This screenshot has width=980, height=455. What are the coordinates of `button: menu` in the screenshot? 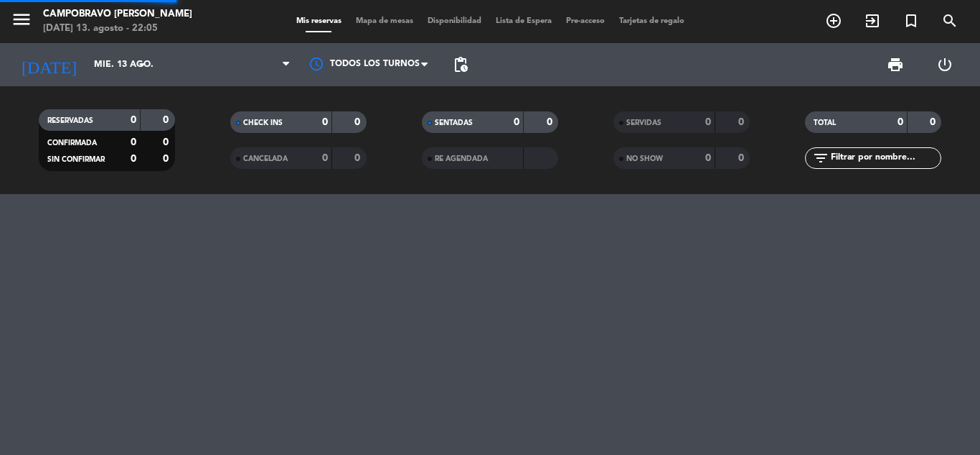 It's located at (21, 21).